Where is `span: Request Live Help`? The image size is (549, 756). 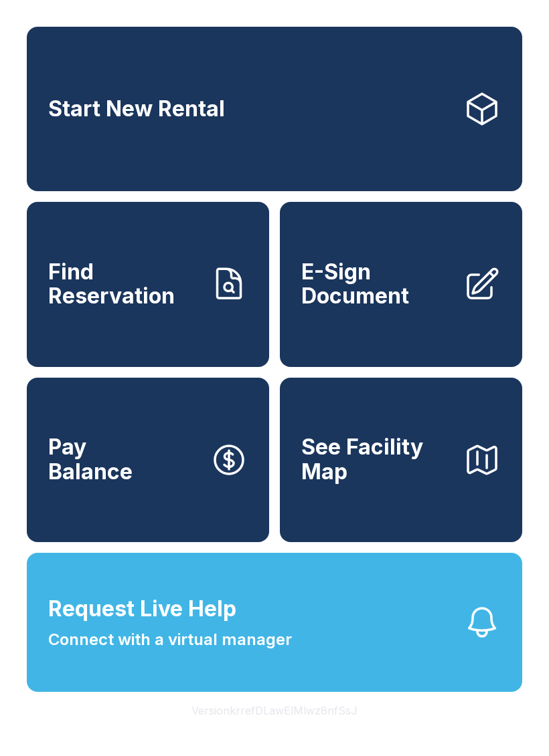
span: Request Live Help is located at coordinates (142, 609).